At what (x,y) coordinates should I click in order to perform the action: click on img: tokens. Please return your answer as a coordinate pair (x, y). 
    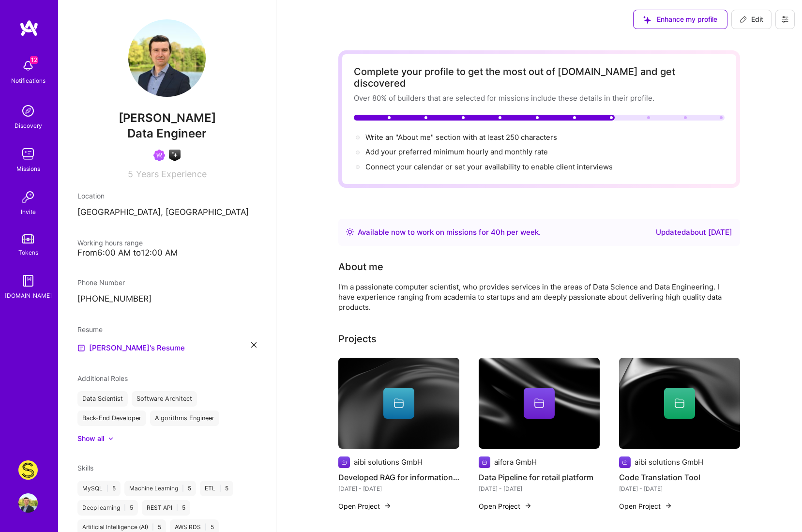
    Looking at the image, I should click on (28, 239).